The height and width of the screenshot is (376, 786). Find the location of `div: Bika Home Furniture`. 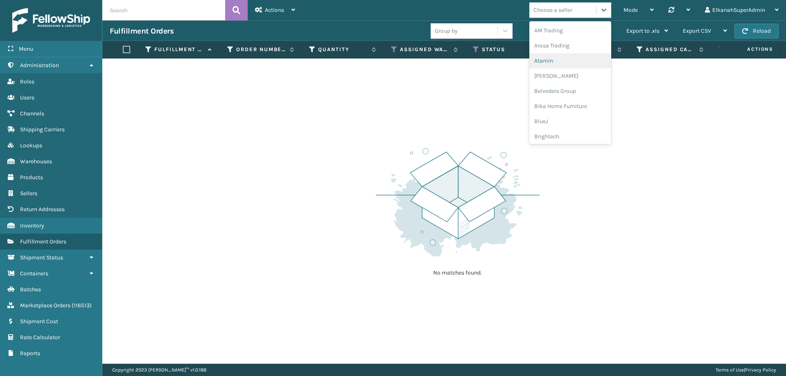

div: Bika Home Furniture is located at coordinates (571, 106).